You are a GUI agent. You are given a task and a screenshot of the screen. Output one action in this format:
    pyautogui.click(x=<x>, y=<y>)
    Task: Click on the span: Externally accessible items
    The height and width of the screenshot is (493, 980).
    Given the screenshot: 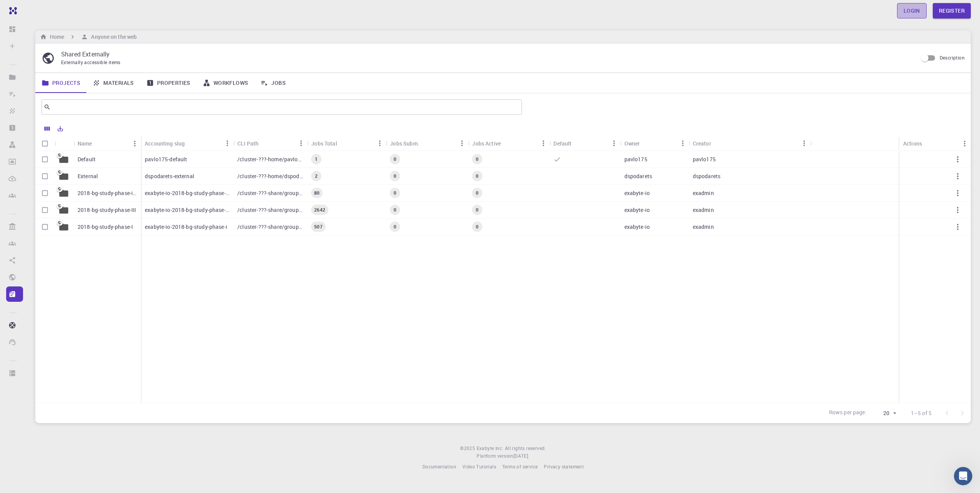 What is the action you would take?
    pyautogui.click(x=91, y=62)
    